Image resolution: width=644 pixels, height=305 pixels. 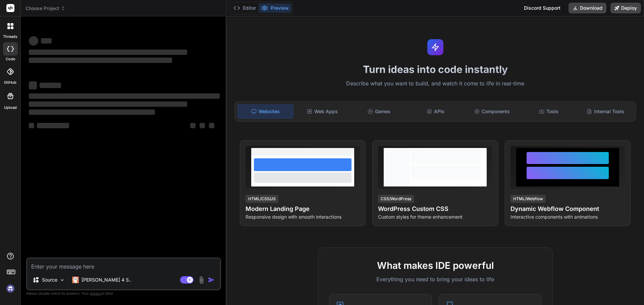 What do you see at coordinates (302, 217) in the screenshot?
I see `p: Responsive design with smooth interactions` at bounding box center [302, 217].